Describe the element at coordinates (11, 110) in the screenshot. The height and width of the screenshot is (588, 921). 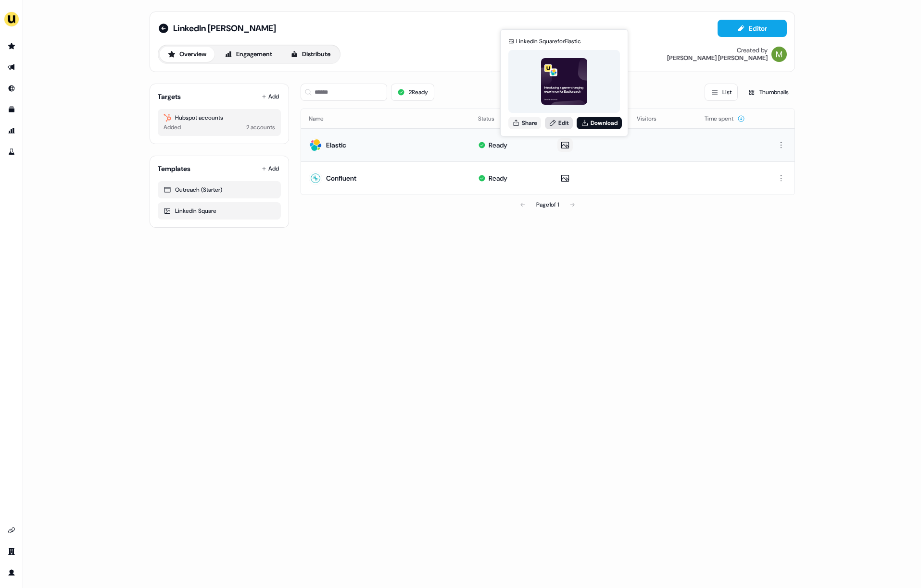
I see `a: Go to templates` at that location.